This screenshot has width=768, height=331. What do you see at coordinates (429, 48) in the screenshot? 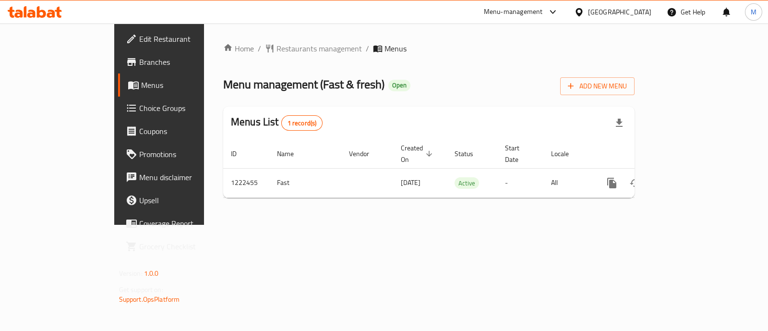
I see `nav: breadcrumb` at bounding box center [429, 48].